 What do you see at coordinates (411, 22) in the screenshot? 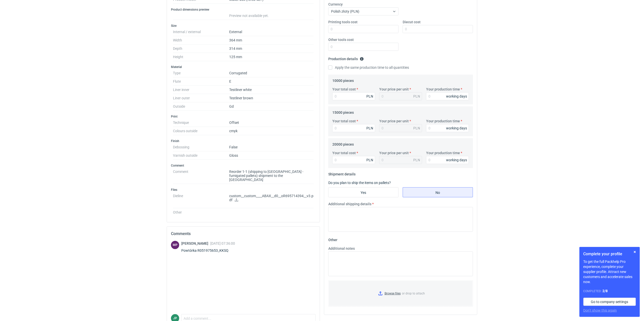
I see `label: Diecut cost` at bounding box center [411, 22].